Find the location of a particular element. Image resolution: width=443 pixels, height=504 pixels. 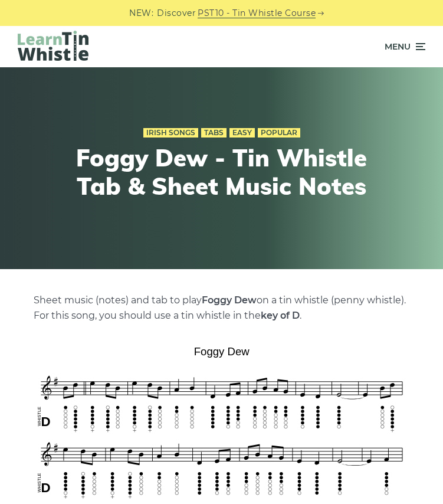

strong: key of D is located at coordinates (280, 315).